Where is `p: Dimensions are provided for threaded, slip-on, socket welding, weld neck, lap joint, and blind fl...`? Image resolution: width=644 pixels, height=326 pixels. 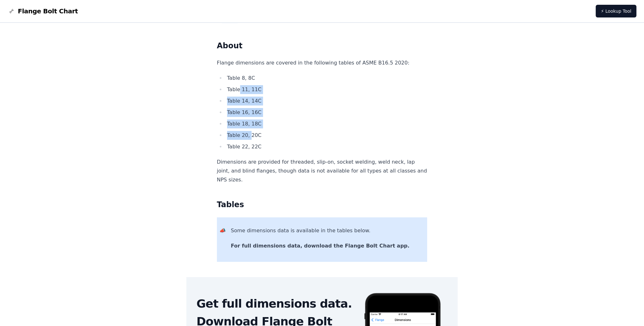 p: Dimensions are provided for threaded, slip-on, socket welding, weld neck, lap joint, and blind fl... is located at coordinates (322, 171).